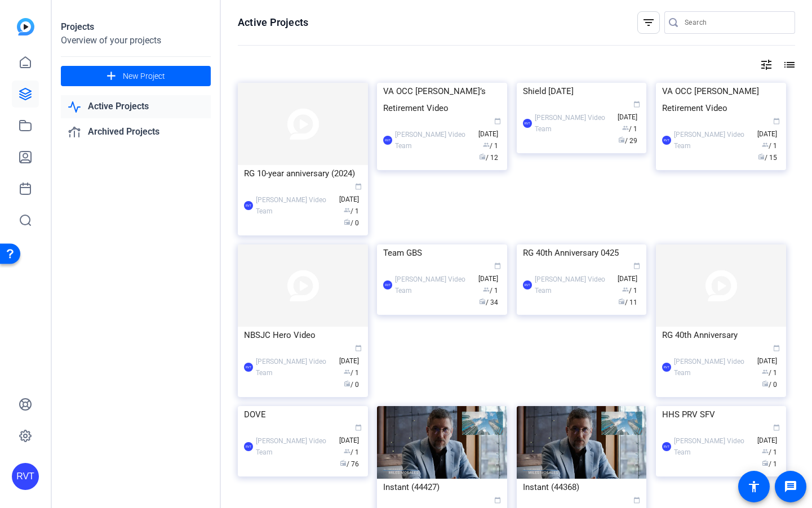 Image resolution: width=812 pixels, height=508 pixels. Describe the element at coordinates (136, 40) in the screenshot. I see `div: Overview of your projects` at that location.